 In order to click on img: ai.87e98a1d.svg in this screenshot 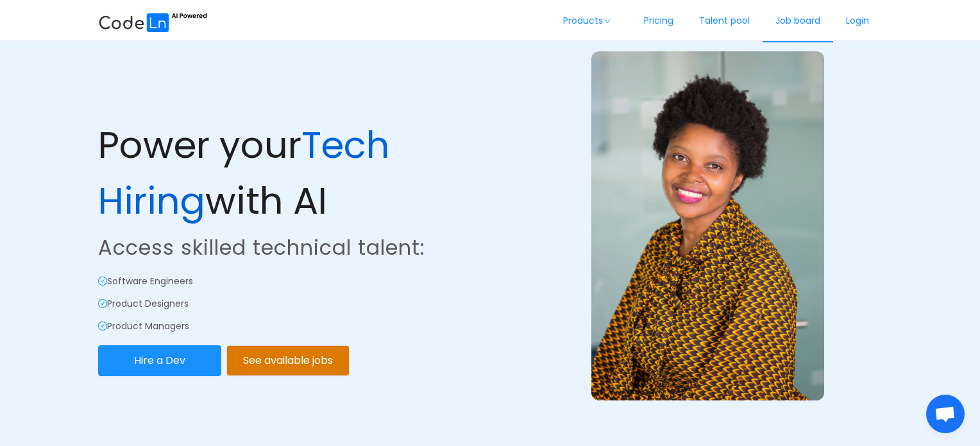, I will do `click(153, 21)`.